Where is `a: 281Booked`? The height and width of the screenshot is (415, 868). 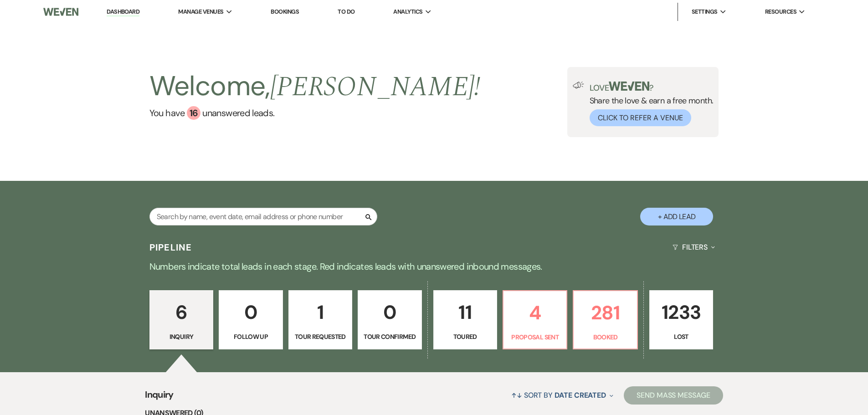 a: 281Booked is located at coordinates (605, 320).